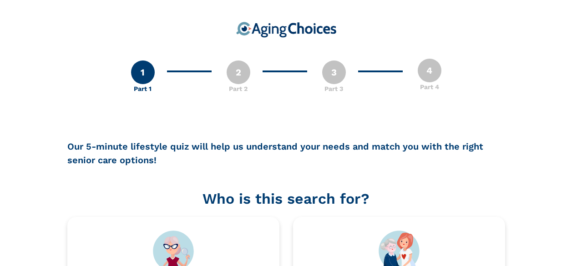  What do you see at coordinates (142, 89) in the screenshot?
I see `div: Part 1` at bounding box center [142, 89].